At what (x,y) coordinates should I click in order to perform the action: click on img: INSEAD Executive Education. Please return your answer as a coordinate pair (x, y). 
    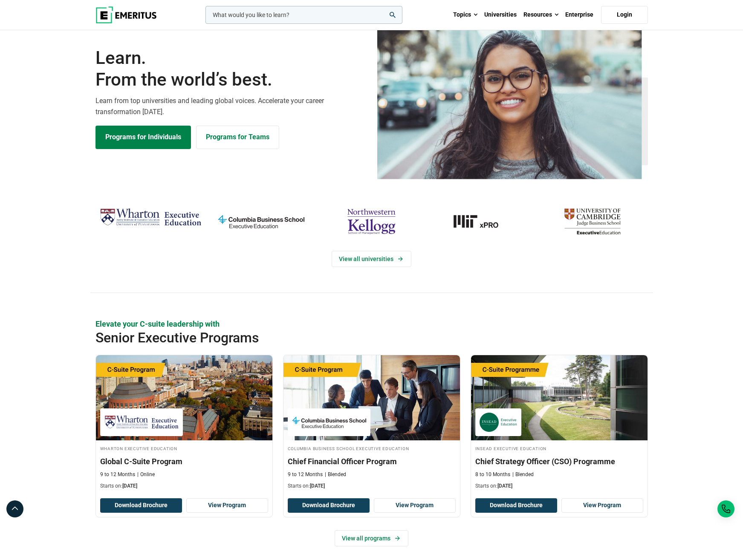
    Looking at the image, I should click on (498, 422).